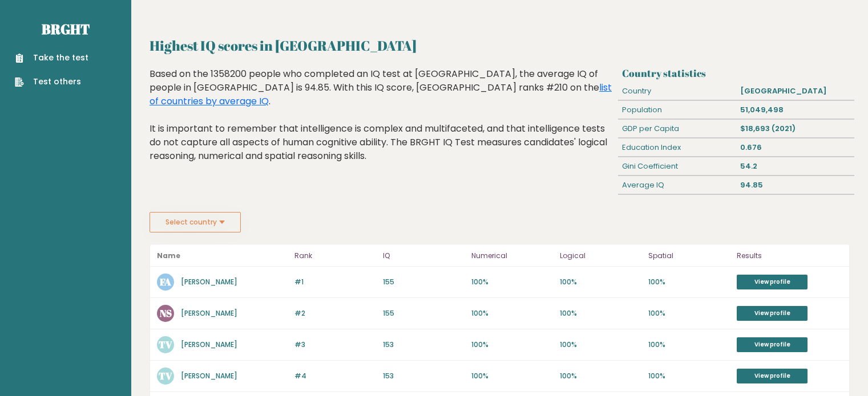 The image size is (868, 396). Describe the element at coordinates (335, 282) in the screenshot. I see `p: #1` at that location.